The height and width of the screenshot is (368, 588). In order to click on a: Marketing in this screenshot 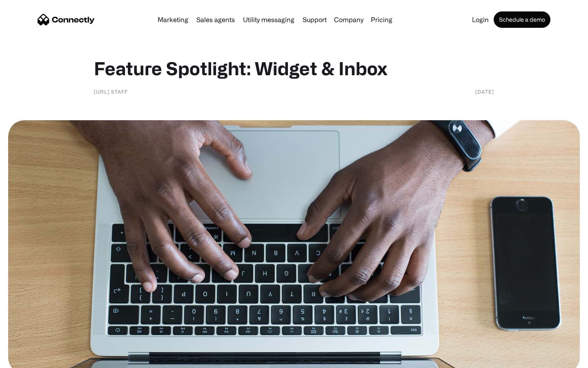, I will do `click(173, 20)`.